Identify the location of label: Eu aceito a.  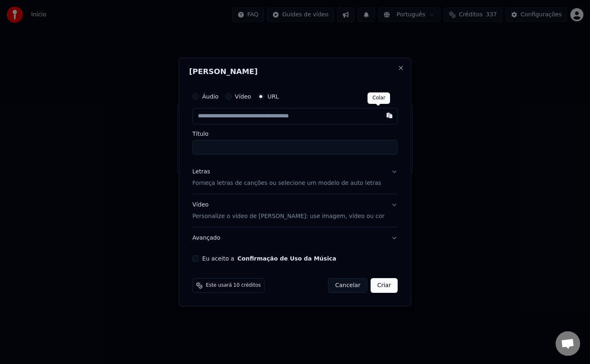
(269, 259).